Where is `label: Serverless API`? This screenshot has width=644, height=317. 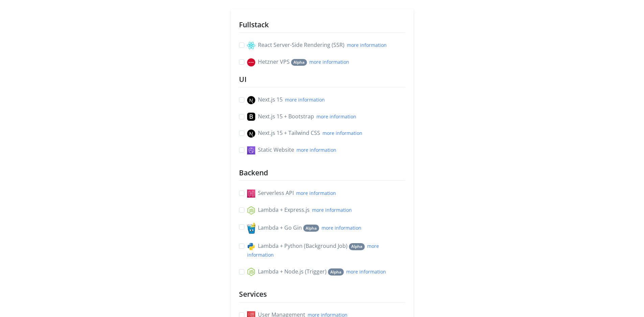 label: Serverless API is located at coordinates (291, 194).